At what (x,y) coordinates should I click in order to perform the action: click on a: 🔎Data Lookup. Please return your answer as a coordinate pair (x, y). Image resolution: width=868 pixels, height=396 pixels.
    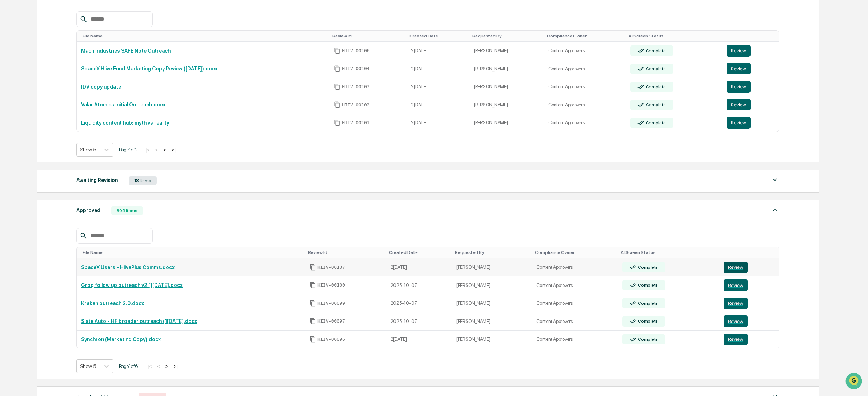
    Looking at the image, I should click on (26, 109).